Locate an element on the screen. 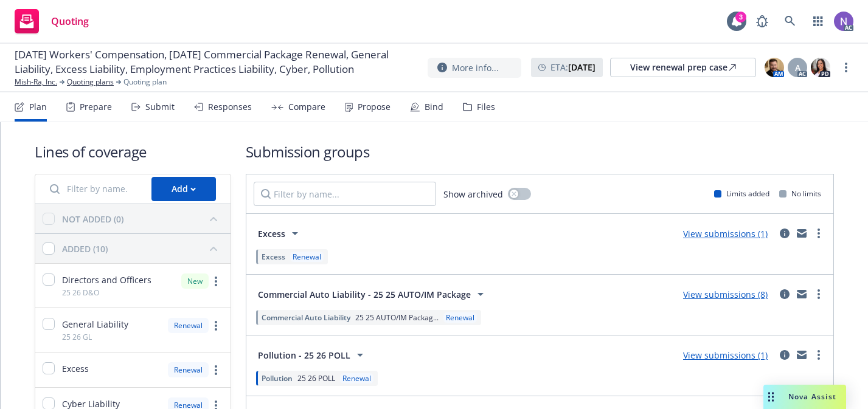 This screenshot has height=409, width=868. span: General Liability is located at coordinates (95, 324).